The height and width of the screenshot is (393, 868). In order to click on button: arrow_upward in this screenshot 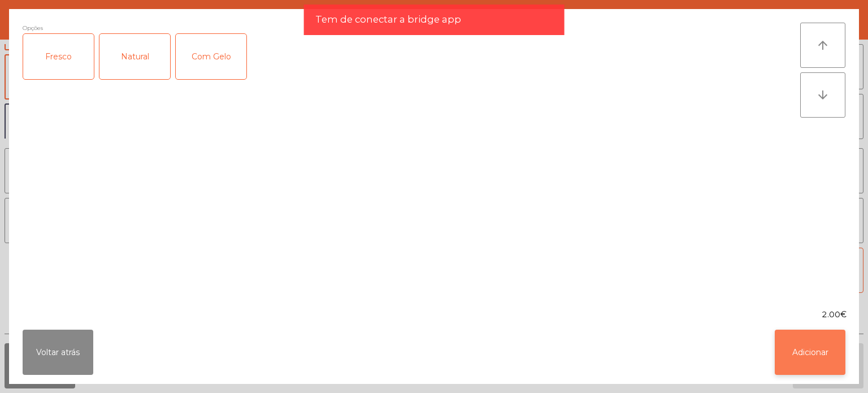, I will do `click(823, 45)`.